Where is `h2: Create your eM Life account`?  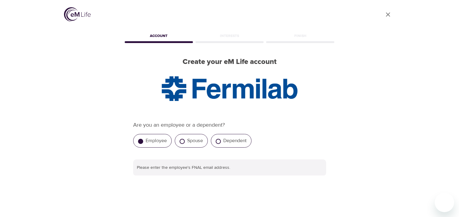 h2: Create your eM Life account is located at coordinates (230, 62).